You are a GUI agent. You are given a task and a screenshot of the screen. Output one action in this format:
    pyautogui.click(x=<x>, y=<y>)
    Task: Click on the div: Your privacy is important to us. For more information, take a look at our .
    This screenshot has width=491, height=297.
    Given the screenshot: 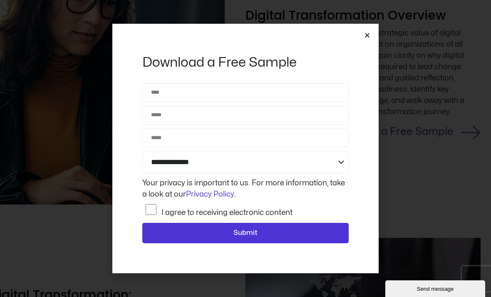 What is the action you would take?
    pyautogui.click(x=245, y=188)
    